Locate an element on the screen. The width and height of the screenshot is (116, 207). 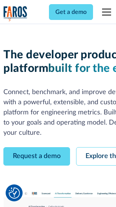
img: Logo of the analytics and reporting company Faros. is located at coordinates (15, 14).